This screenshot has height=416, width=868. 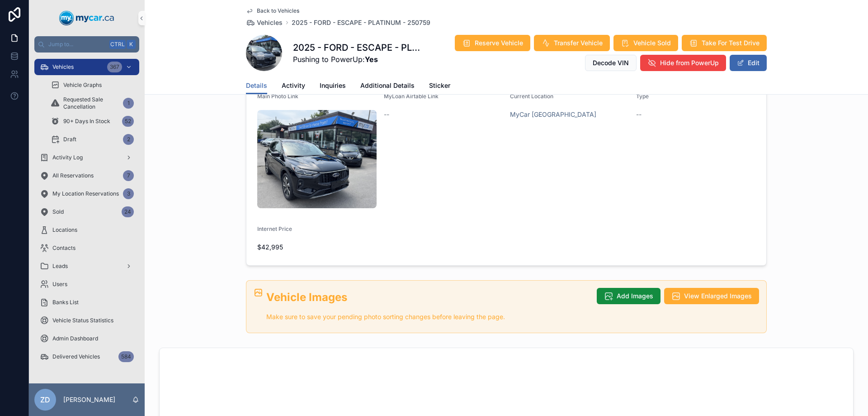 I want to click on span: 2025 - FORD - ESCAPE - PLATINUM - 250759, so click(x=361, y=23).